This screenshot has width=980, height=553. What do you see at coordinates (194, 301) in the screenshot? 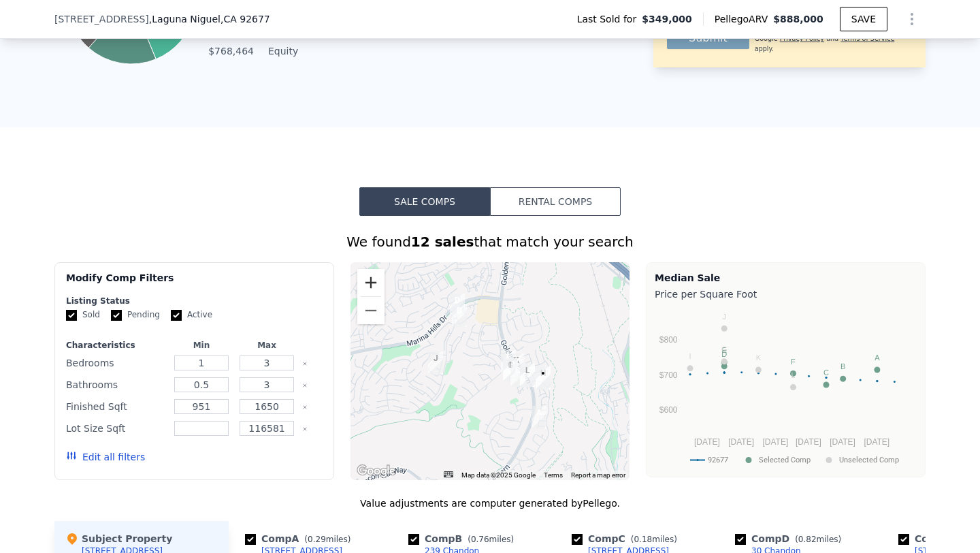
I see `div: Listing Status` at bounding box center [194, 301].